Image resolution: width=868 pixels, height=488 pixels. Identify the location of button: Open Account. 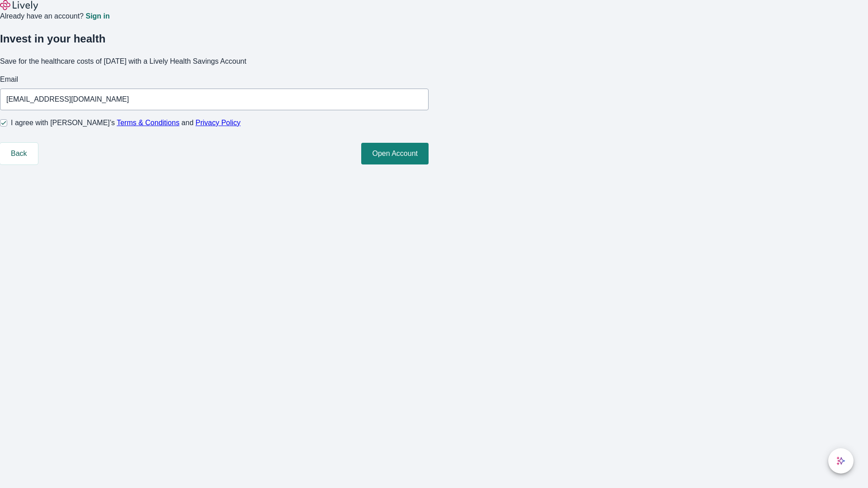
(394, 154).